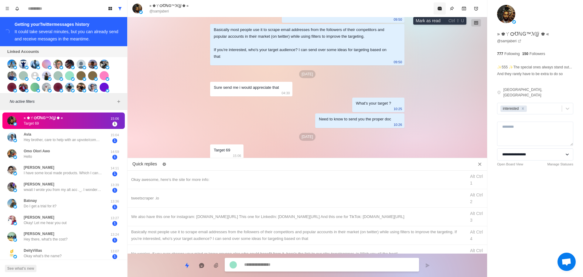  Describe the element at coordinates (477, 180) in the screenshot. I see `div: Alt Ctrl 1` at that location.